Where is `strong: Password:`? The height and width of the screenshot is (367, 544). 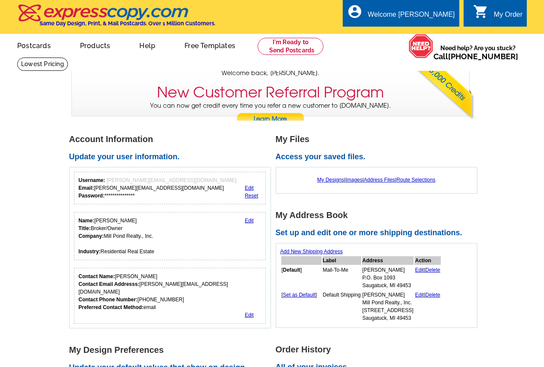 strong: Password: is located at coordinates (92, 196).